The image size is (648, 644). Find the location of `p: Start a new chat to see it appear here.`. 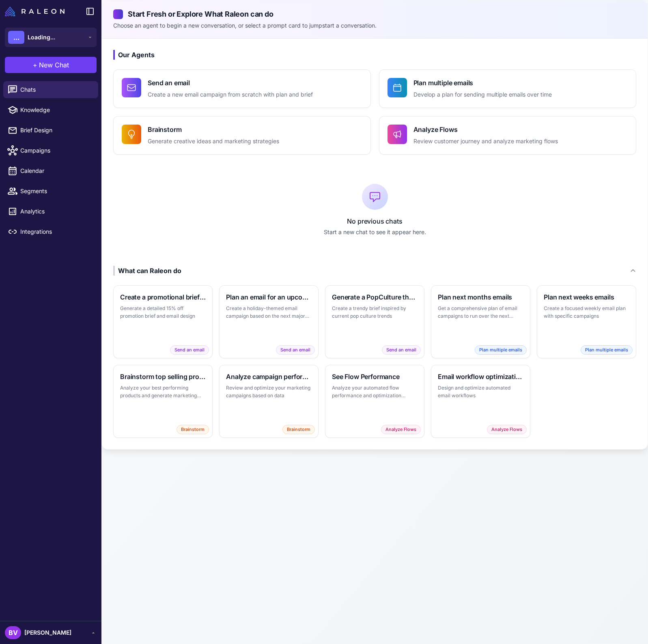

p: Start a new chat to see it appear here. is located at coordinates (375, 232).